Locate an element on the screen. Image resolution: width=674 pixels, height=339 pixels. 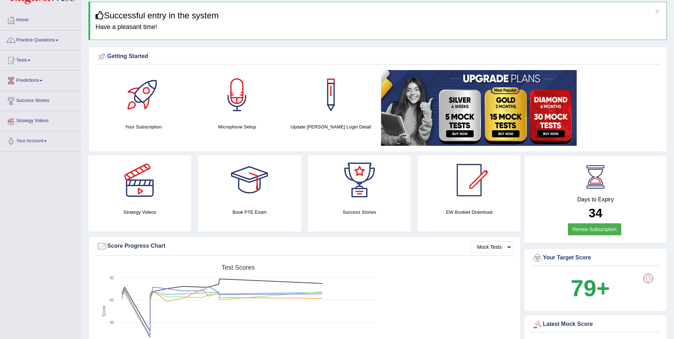
b: 34 is located at coordinates (596, 213).